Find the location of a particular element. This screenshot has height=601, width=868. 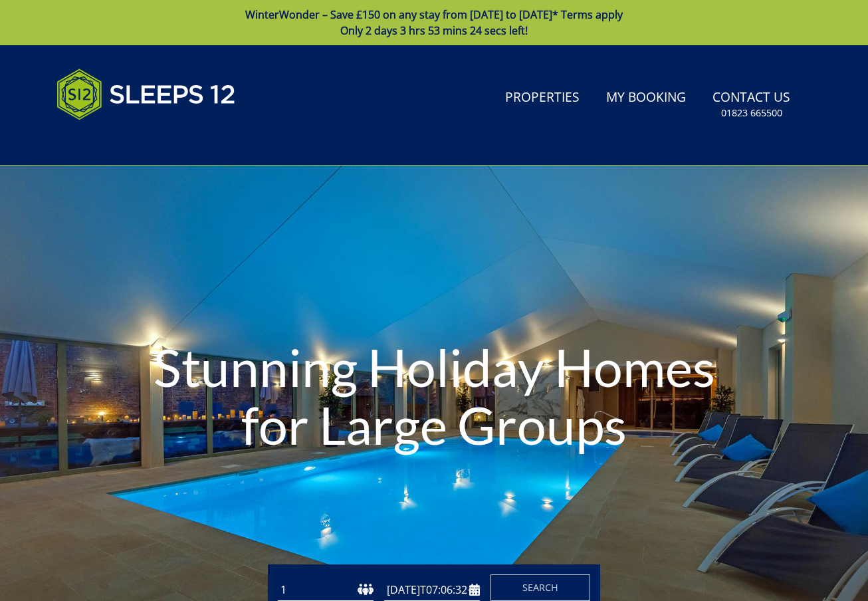

input: Arrival Date is located at coordinates (432, 589).